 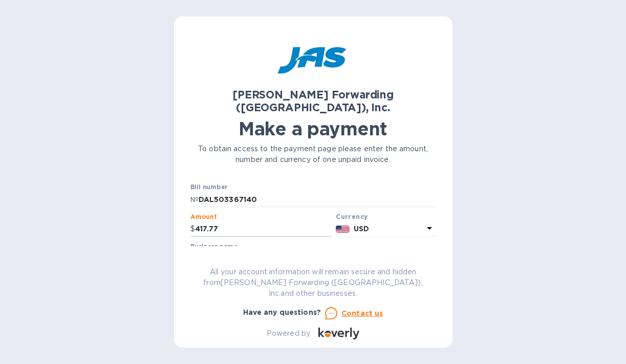 What do you see at coordinates (362, 228) in the screenshot?
I see `b: USD` at bounding box center [362, 228].